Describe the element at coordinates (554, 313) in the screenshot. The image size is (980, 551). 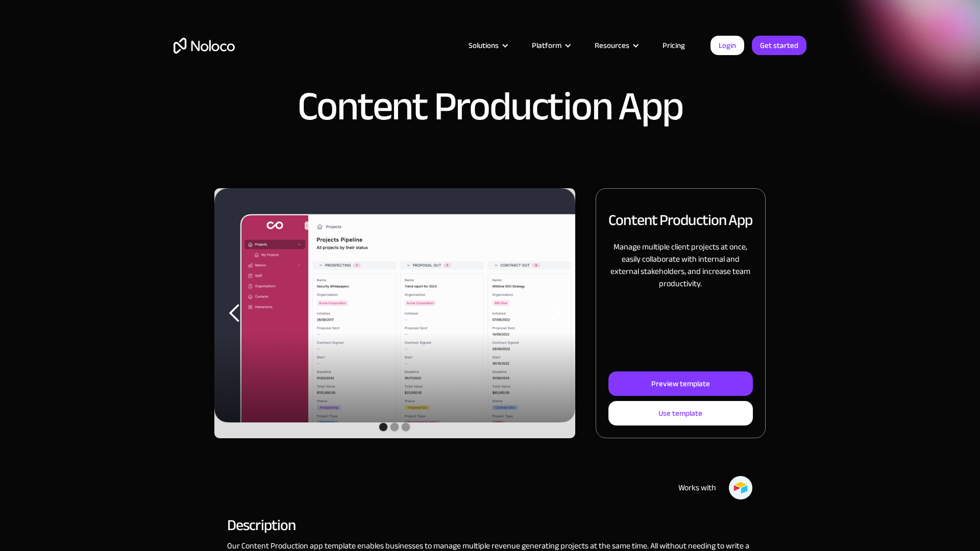
I see `div: next slide` at that location.